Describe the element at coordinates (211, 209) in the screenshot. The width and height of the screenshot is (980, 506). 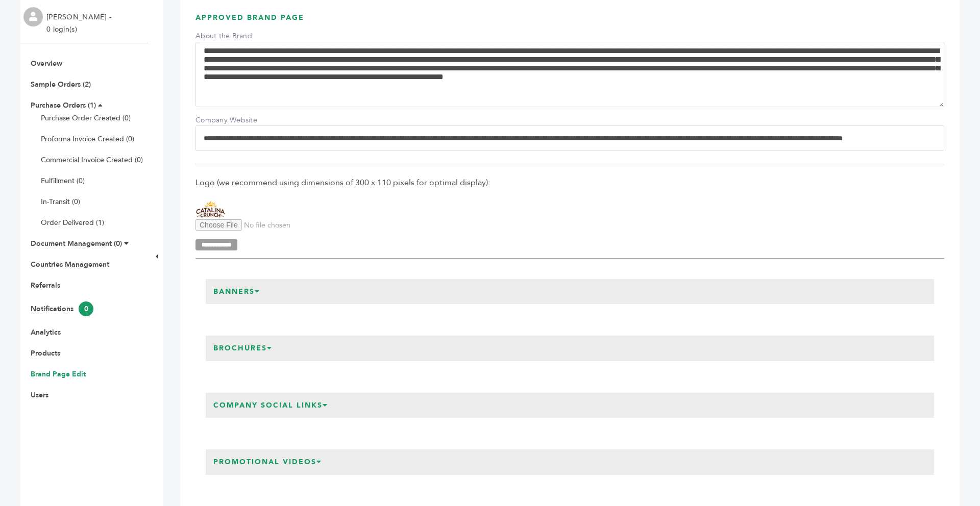
I see `img: Catalina Snacks` at that location.